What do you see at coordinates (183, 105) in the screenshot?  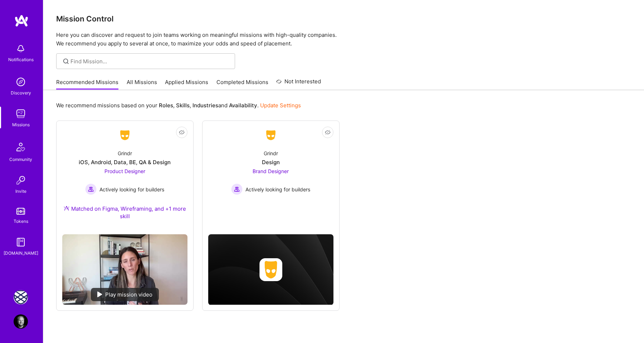 I see `b: Skills` at bounding box center [183, 105].